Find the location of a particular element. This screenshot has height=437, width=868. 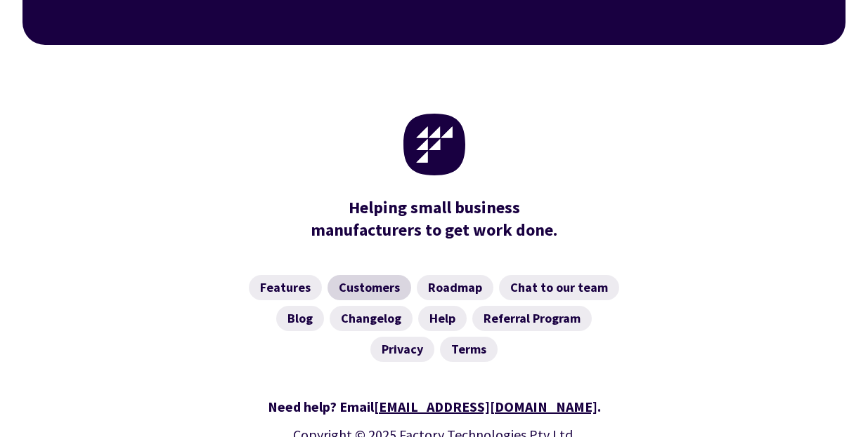

a: Changelog is located at coordinates (371, 319).